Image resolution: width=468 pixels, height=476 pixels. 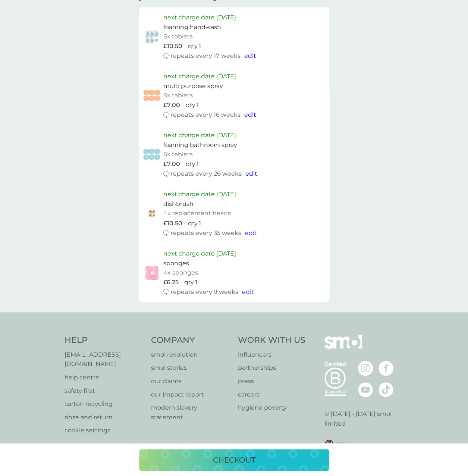 What do you see at coordinates (104, 377) in the screenshot?
I see `p: help centre` at bounding box center [104, 377].